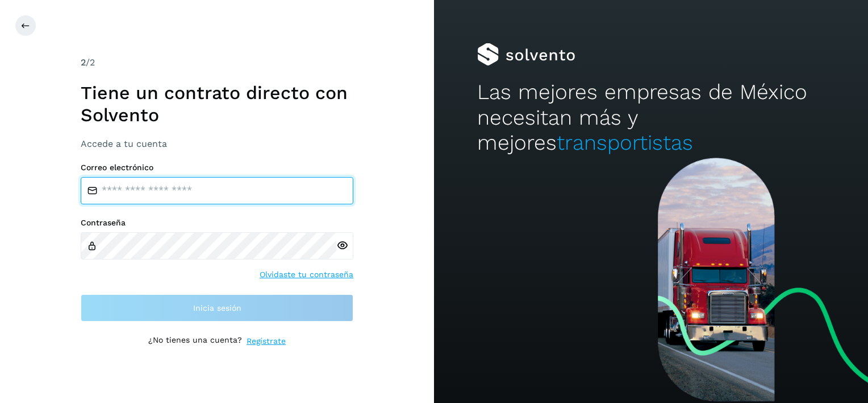 The height and width of the screenshot is (403, 868). What do you see at coordinates (195, 341) in the screenshot?
I see `p: ¿No tienes una cuenta?` at bounding box center [195, 341].